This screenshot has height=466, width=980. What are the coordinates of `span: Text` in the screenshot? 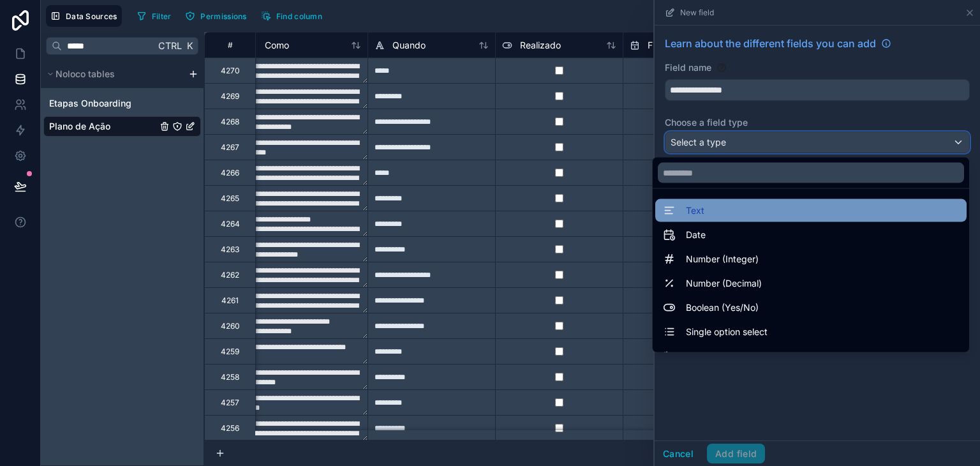 It's located at (695, 210).